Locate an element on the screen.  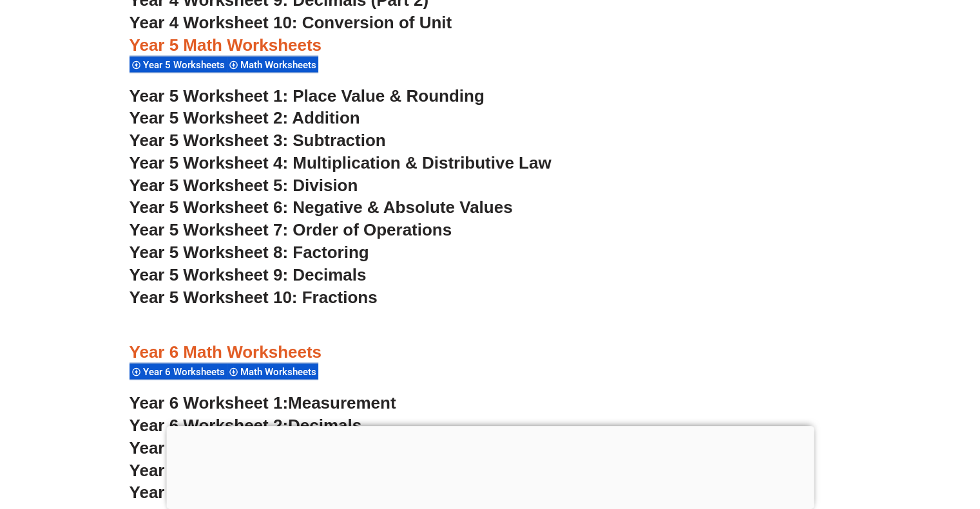
a: Year 5 Worksheet 1: Place Value & Rounding is located at coordinates (307, 96).